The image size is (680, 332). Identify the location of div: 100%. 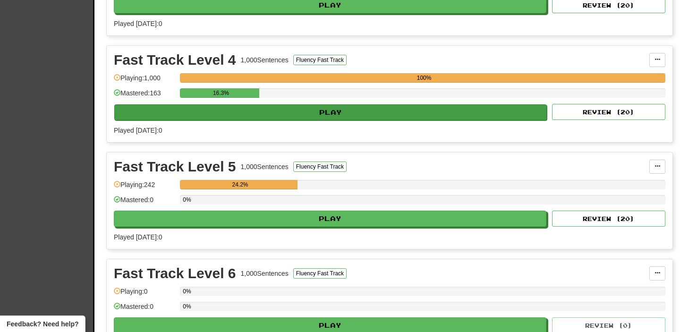
(424, 78).